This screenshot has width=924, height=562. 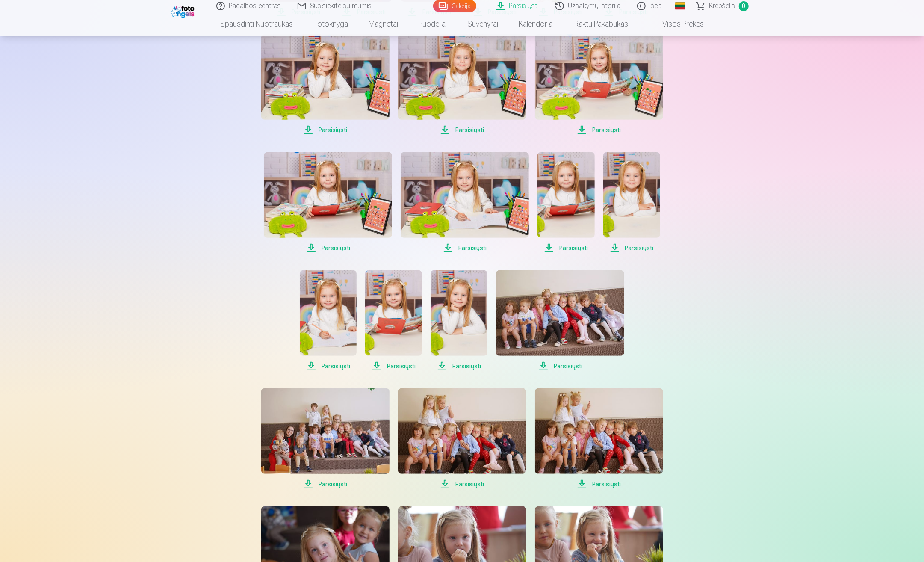 I want to click on a: Fotoknyga, so click(x=330, y=24).